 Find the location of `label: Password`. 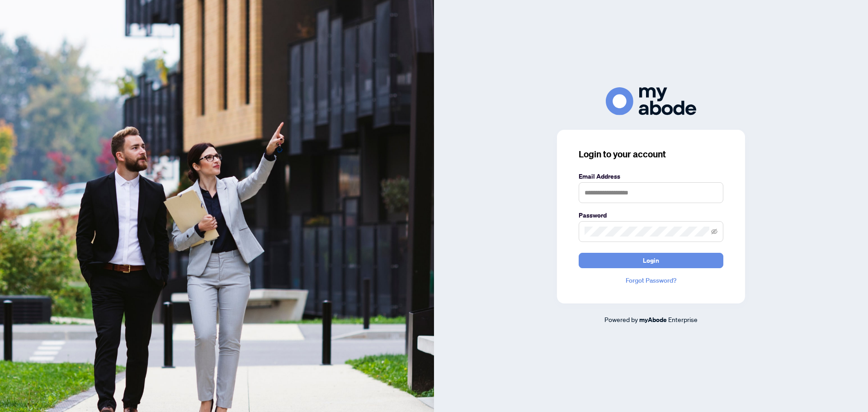

label: Password is located at coordinates (651, 215).